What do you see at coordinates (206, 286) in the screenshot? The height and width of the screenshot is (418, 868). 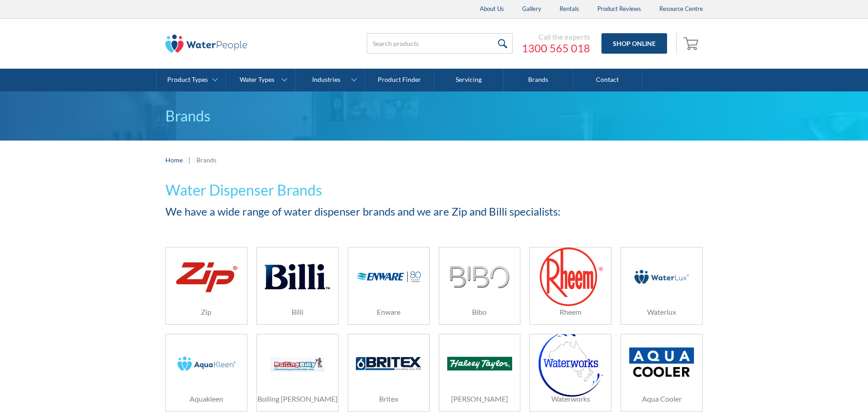 I see `a: ZipZip` at bounding box center [206, 286].